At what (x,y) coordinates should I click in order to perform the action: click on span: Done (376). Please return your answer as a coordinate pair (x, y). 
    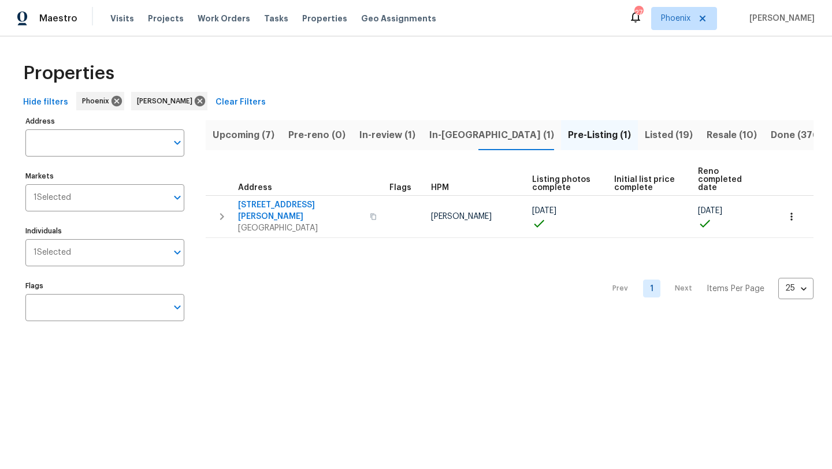
    Looking at the image, I should click on (796, 135).